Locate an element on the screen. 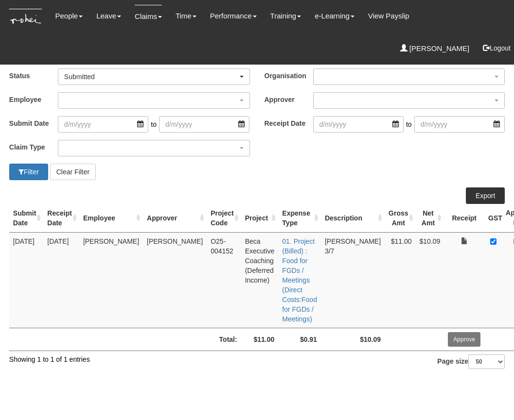  a: 01. Project (Billed) : Food for FGDs / Meetings (Direct Costs:Food for FGDs / Meetings) is located at coordinates (300, 280).